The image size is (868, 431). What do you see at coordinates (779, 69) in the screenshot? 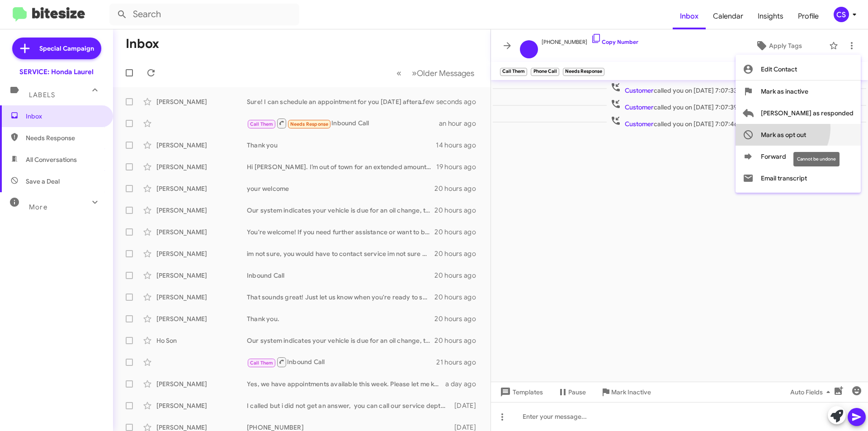
I see `span: Edit Contact` at bounding box center [779, 69].